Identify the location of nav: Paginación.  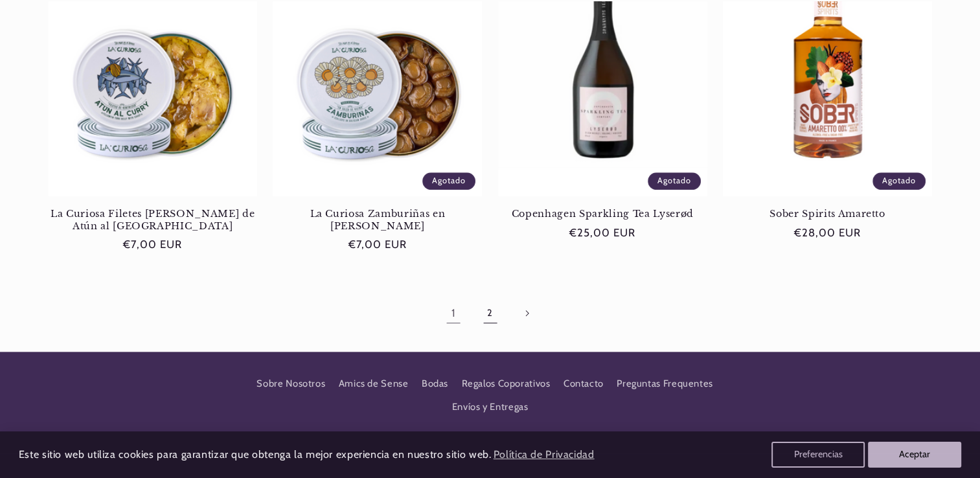
(490, 313).